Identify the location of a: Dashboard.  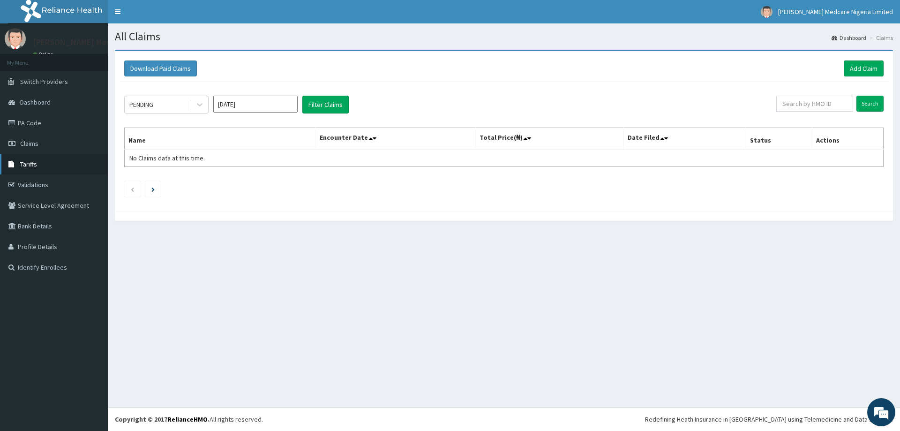
(849, 37).